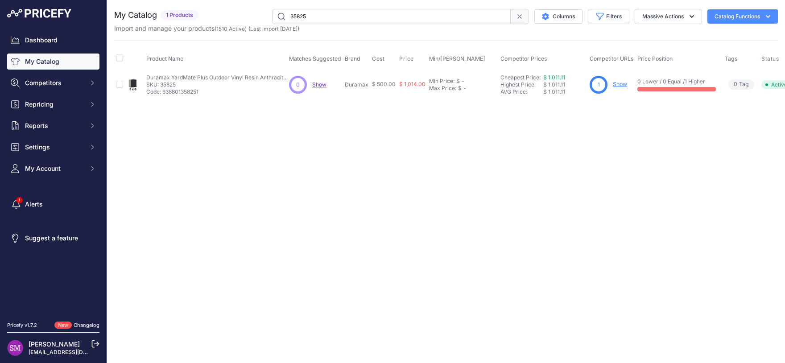  I want to click on span: New, so click(63, 325).